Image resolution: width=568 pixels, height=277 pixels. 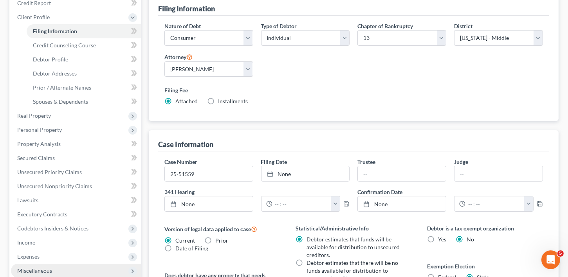 I want to click on label: Attorney, so click(x=178, y=57).